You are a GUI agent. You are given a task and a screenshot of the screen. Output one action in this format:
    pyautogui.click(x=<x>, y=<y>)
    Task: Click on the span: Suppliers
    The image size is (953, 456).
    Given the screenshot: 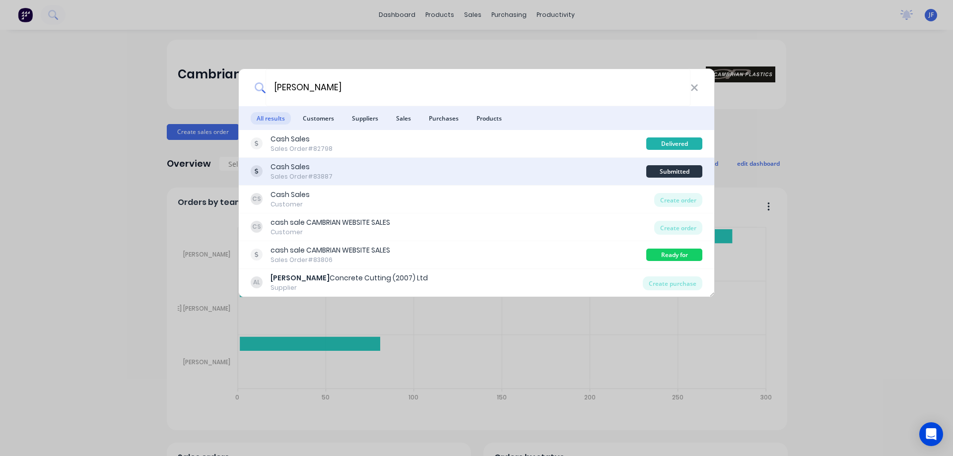 What is the action you would take?
    pyautogui.click(x=365, y=118)
    